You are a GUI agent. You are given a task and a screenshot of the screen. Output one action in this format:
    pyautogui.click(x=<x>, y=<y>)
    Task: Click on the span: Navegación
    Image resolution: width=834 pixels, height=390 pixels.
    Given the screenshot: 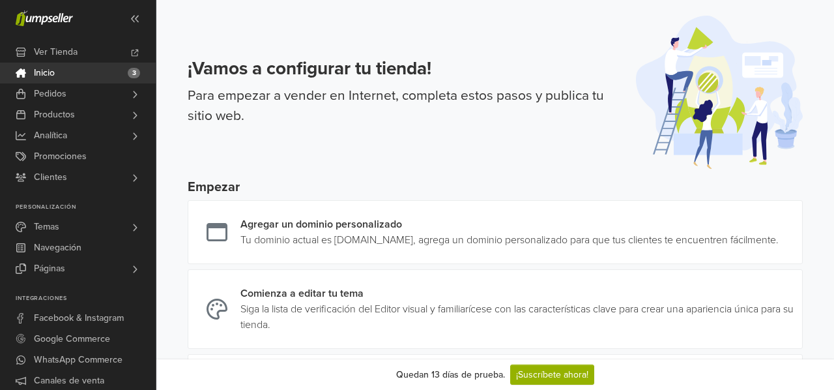 What is the action you would take?
    pyautogui.click(x=57, y=248)
    